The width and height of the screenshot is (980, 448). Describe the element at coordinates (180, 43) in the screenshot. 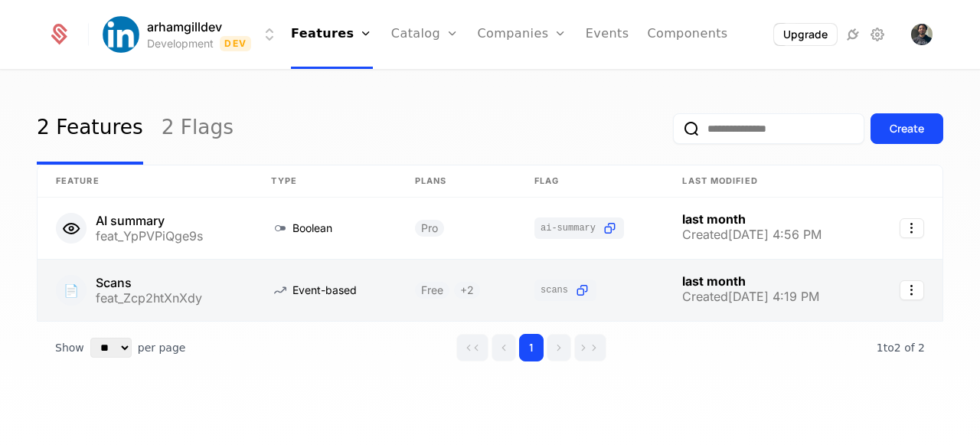

I see `div: Development` at that location.